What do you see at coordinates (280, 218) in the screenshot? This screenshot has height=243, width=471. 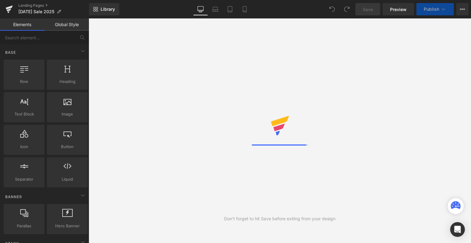 I see `div: Don't forget to hit Save before exiting from your design` at bounding box center [280, 218].